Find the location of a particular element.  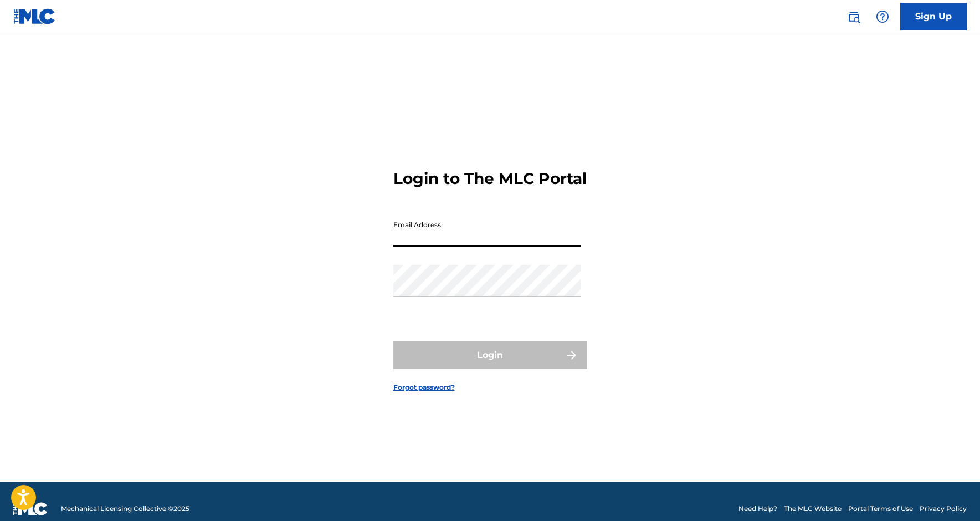

img: MLC Logo is located at coordinates (34, 16).